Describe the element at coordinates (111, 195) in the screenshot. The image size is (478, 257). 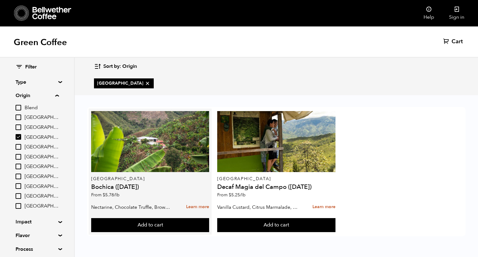
I see `bdi: 5.78` at that location.